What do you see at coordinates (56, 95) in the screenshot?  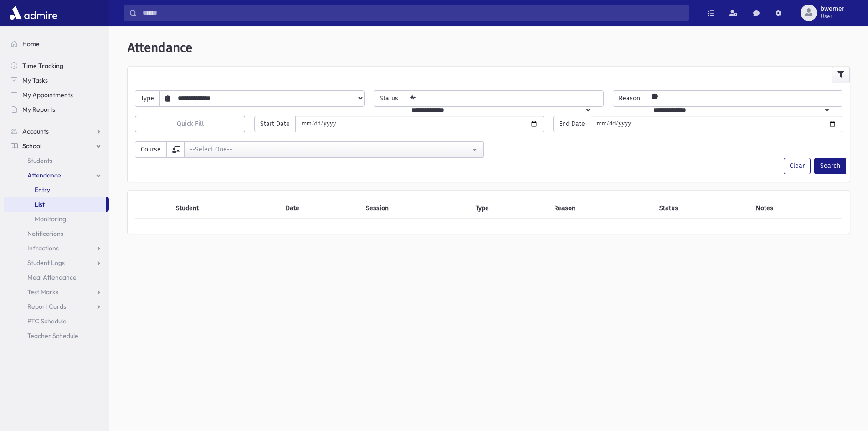 I see `a: My Appointments` at bounding box center [56, 95].